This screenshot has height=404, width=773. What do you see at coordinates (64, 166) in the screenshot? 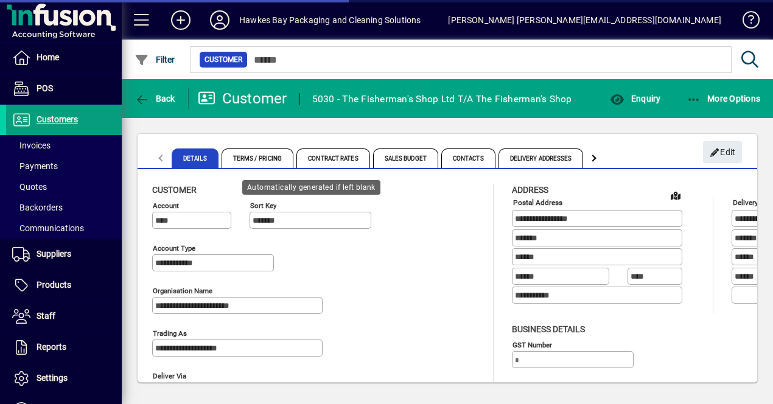
I see `a: Payments` at bounding box center [64, 166].